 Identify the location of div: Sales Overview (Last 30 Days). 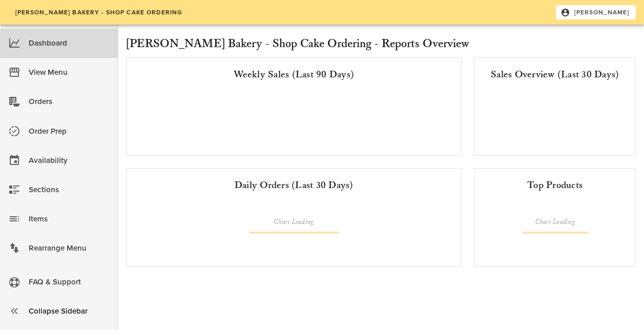
(555, 74).